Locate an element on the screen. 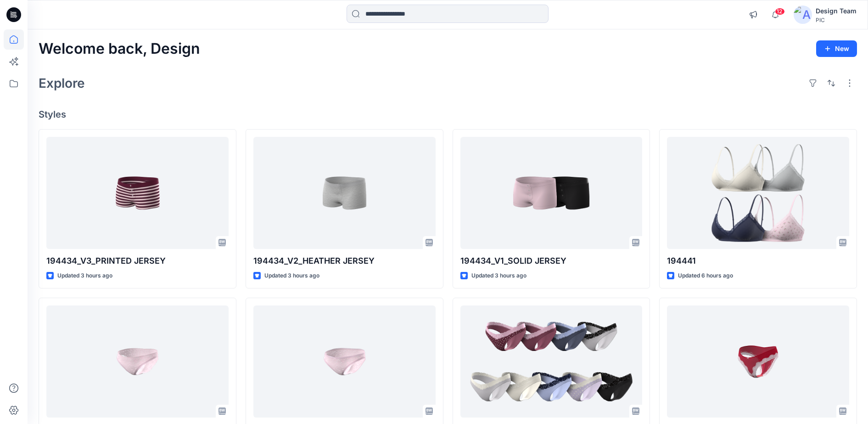 Image resolution: width=868 pixels, height=424 pixels. h2: Welcome back, Design is located at coordinates (120, 49).